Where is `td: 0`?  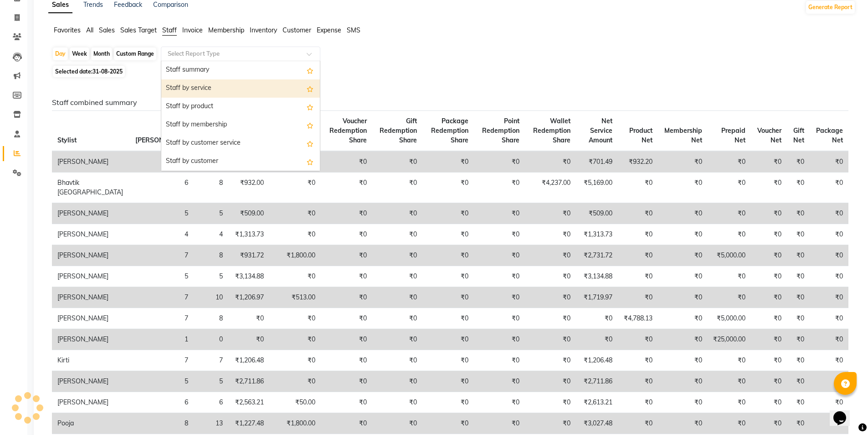 td: 0 is located at coordinates (211, 339).